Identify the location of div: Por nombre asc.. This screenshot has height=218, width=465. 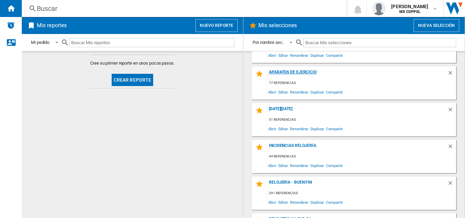
(268, 42).